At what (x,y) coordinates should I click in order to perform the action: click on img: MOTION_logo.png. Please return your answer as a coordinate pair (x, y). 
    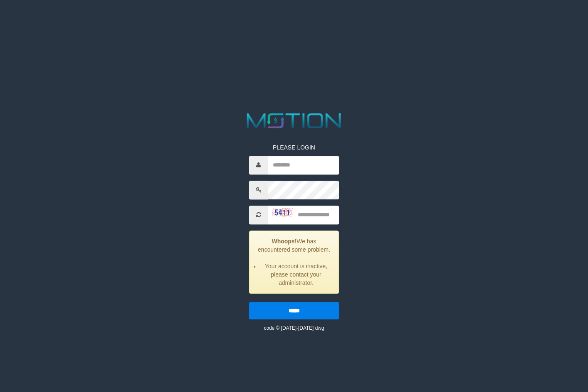
    Looking at the image, I should click on (294, 120).